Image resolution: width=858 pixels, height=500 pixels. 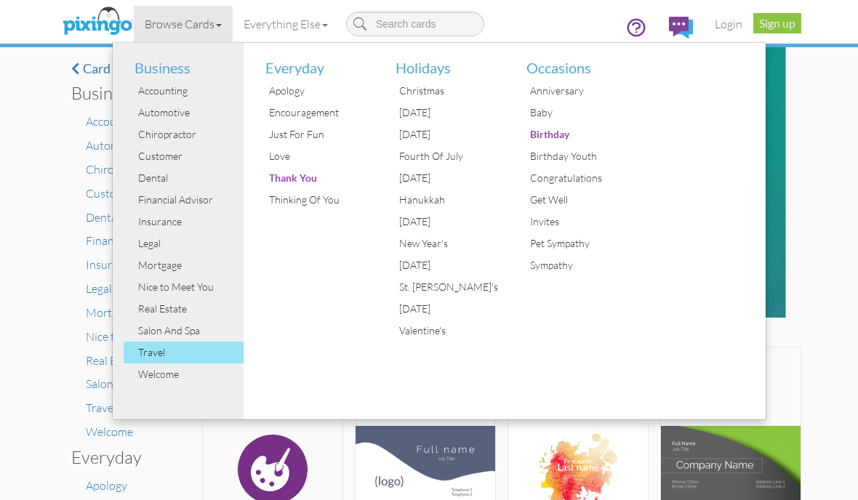 I want to click on a: Birthday Youth, so click(x=575, y=156).